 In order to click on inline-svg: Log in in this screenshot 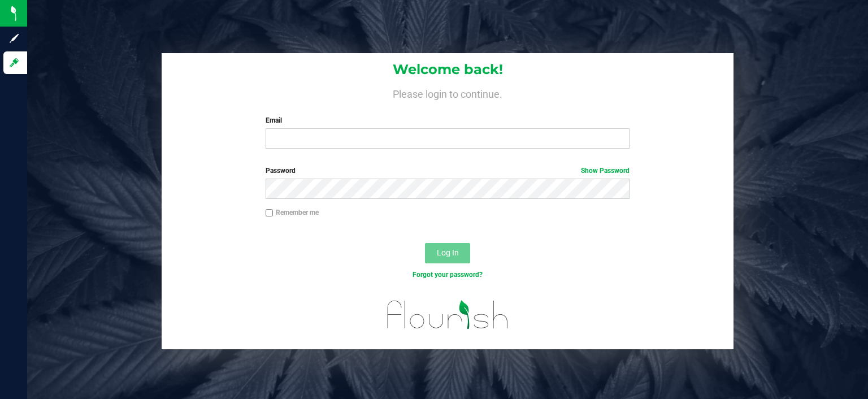, I will do `click(14, 63)`.